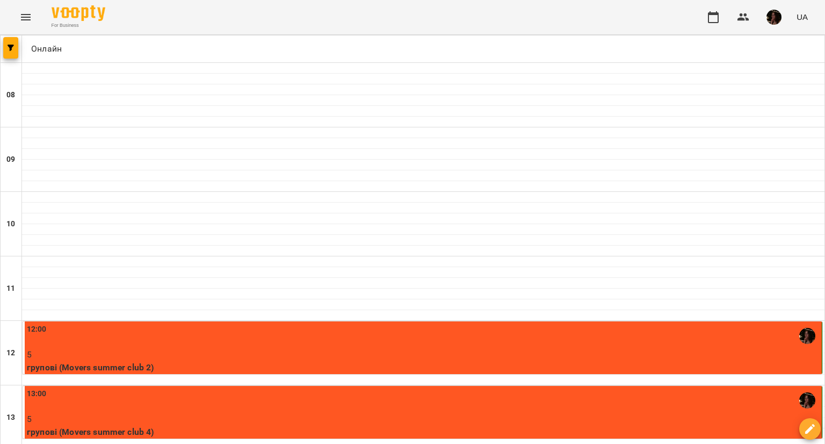 Image resolution: width=825 pixels, height=444 pixels. Describe the element at coordinates (802, 17) in the screenshot. I see `button: UA` at that location.